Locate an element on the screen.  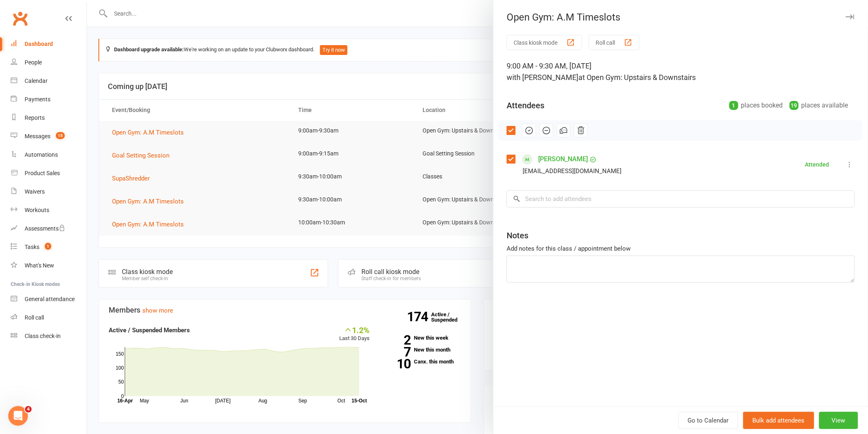
a: People is located at coordinates (48, 63).